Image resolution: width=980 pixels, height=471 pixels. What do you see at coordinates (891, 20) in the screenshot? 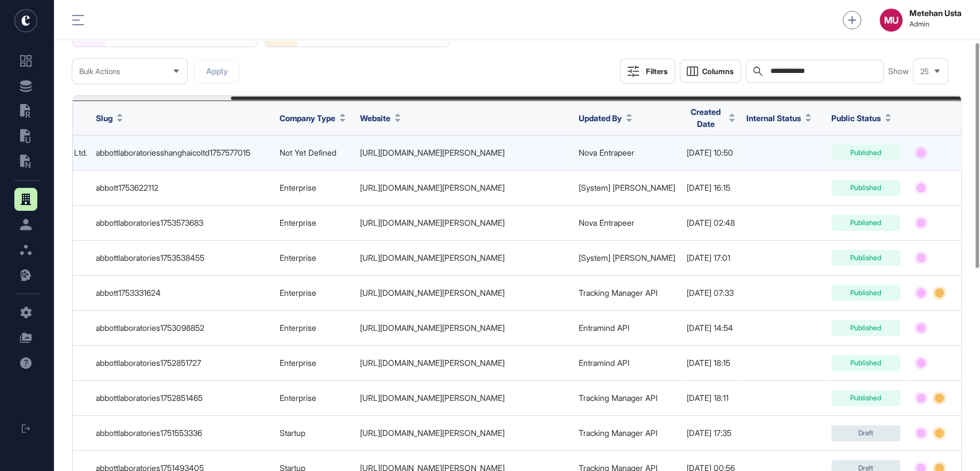
I see `div: MU` at bounding box center [891, 20].